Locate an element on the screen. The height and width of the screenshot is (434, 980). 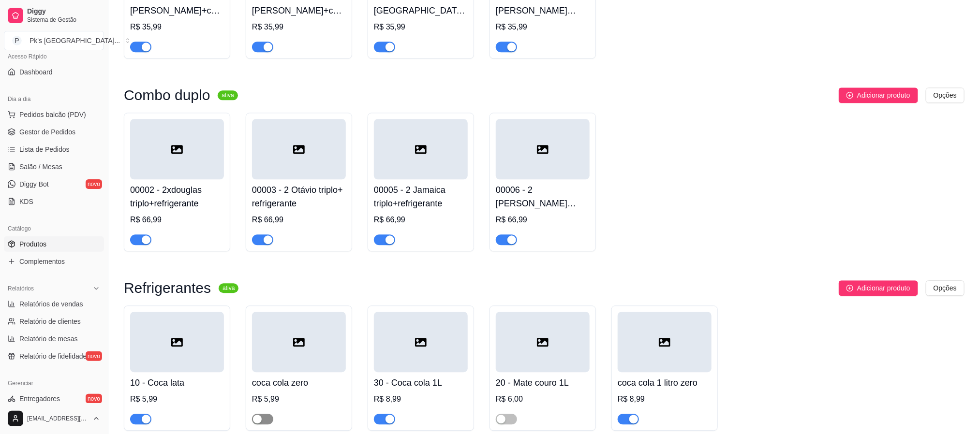
span: Lista de Pedidos is located at coordinates (44, 149).